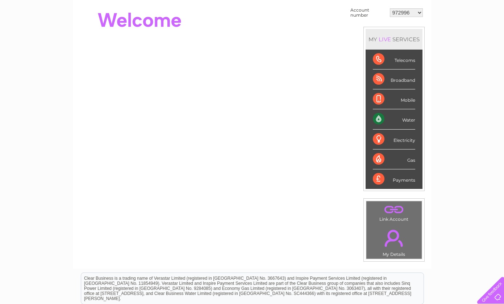 This screenshot has height=304, width=504. I want to click on td: Account number, so click(368, 13).